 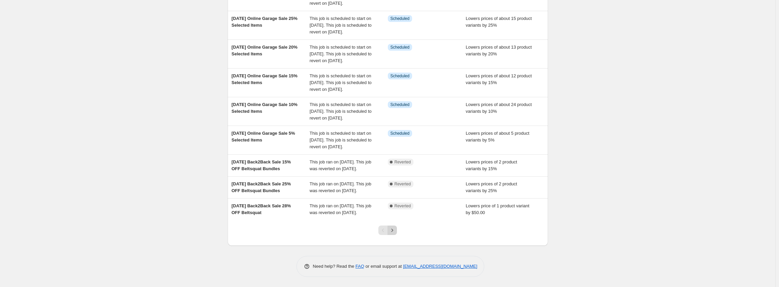 I want to click on span: Need help? Read the, so click(x=334, y=266).